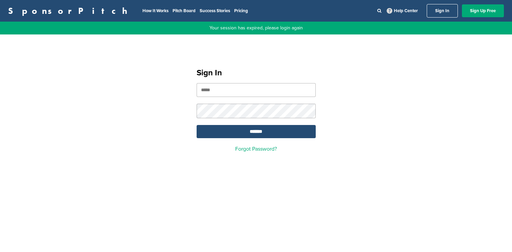 The width and height of the screenshot is (512, 252). Describe the element at coordinates (442, 11) in the screenshot. I see `a: Sign In` at that location.